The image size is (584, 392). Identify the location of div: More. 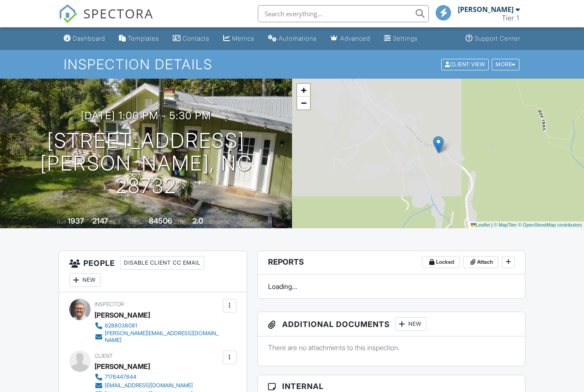
(505, 64).